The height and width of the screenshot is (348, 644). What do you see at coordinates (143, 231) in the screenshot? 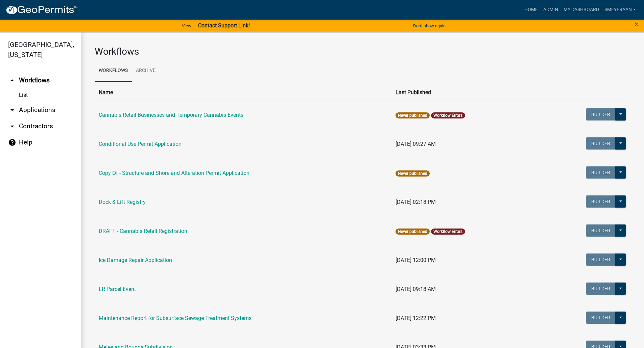
I see `a: DRAFT - Cannabis Retail Registration` at bounding box center [143, 231].